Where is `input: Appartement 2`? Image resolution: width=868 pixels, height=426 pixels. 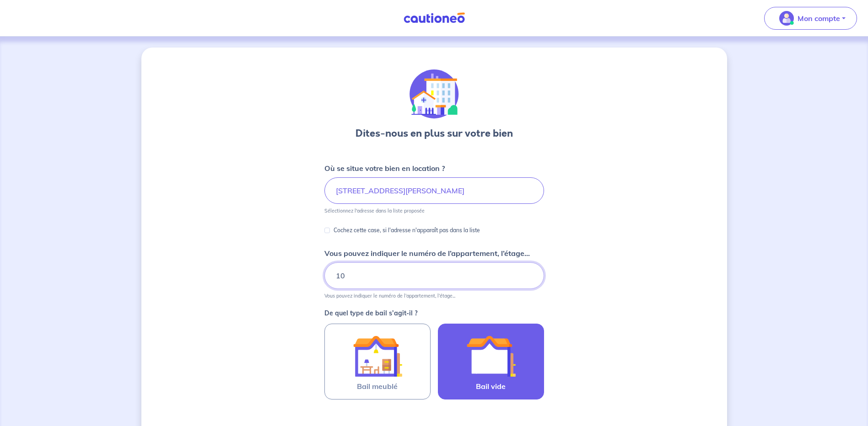 input: Appartement 2 is located at coordinates (434, 276).